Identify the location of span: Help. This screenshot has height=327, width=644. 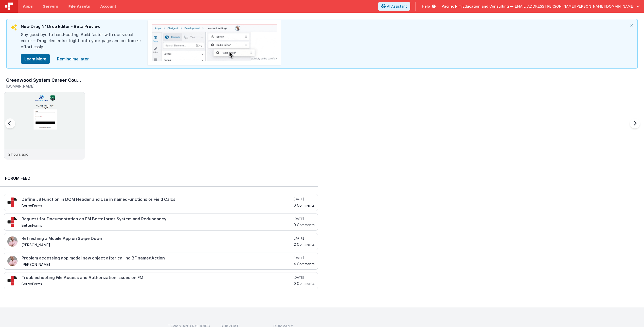
(426, 7).